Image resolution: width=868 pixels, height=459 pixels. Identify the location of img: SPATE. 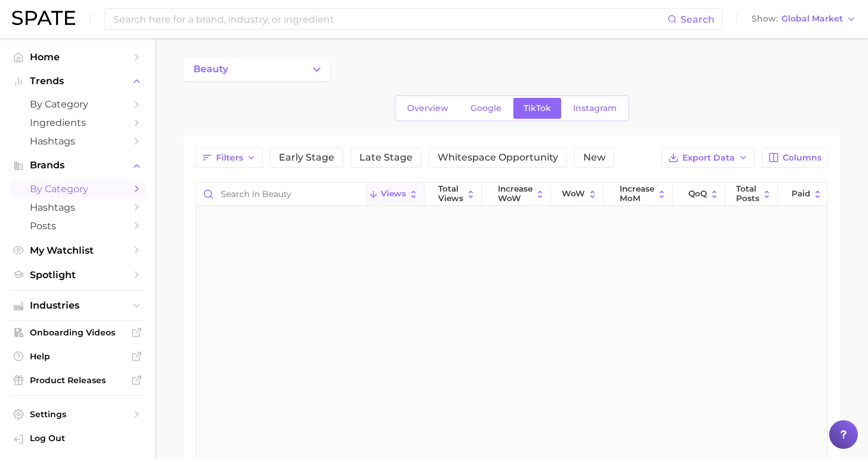
(44, 18).